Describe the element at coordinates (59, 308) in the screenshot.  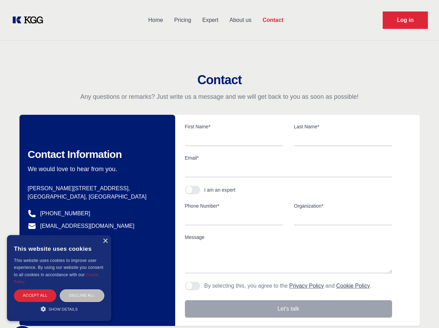
I see `div: Show details` at that location.